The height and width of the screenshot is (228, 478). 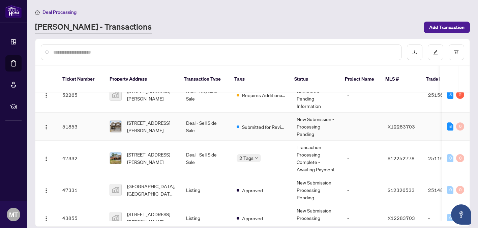 I want to click on button: Add Transaction, so click(x=446, y=27).